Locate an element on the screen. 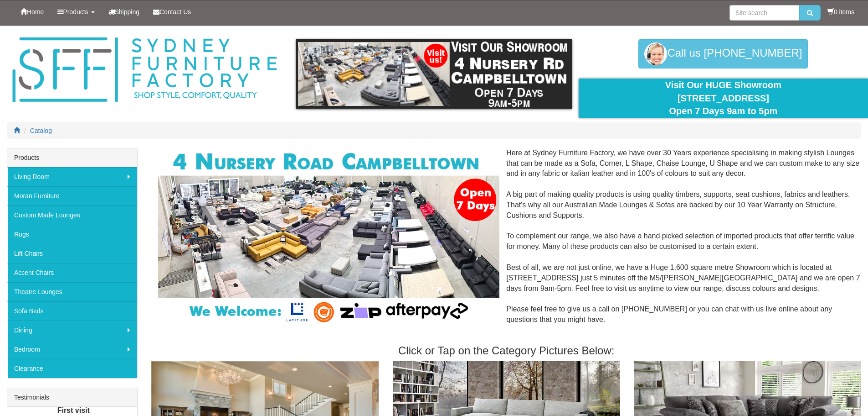 The image size is (868, 416). a: Theatre Lounges is located at coordinates (72, 291).